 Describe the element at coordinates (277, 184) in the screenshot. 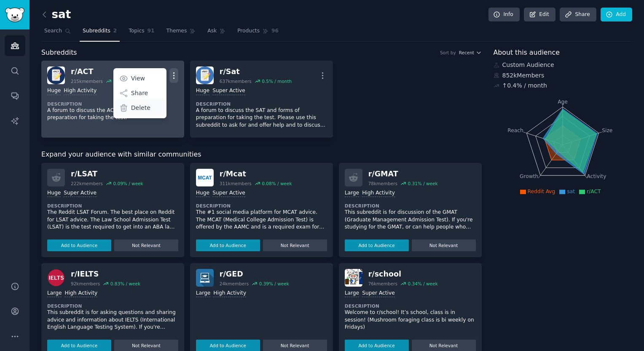

I see `div: 0.08 % / week` at that location.